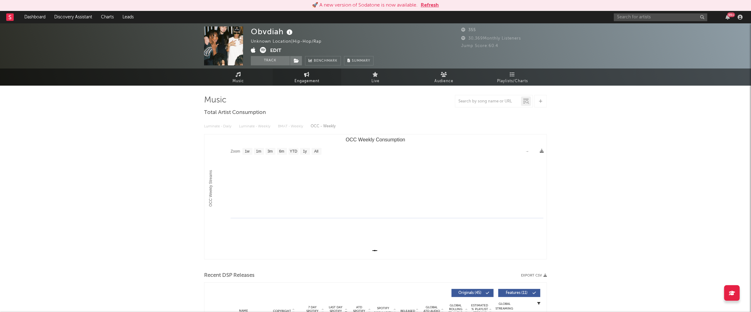 The image size is (751, 312). What do you see at coordinates (361, 61) in the screenshot?
I see `span: Summary` at bounding box center [361, 61].